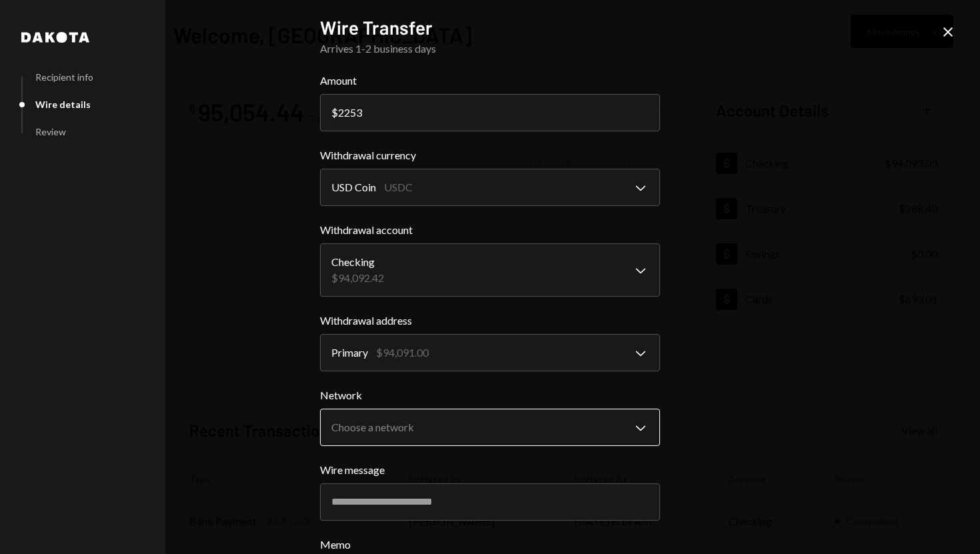  What do you see at coordinates (490, 395) in the screenshot?
I see `label: Network` at bounding box center [490, 395].